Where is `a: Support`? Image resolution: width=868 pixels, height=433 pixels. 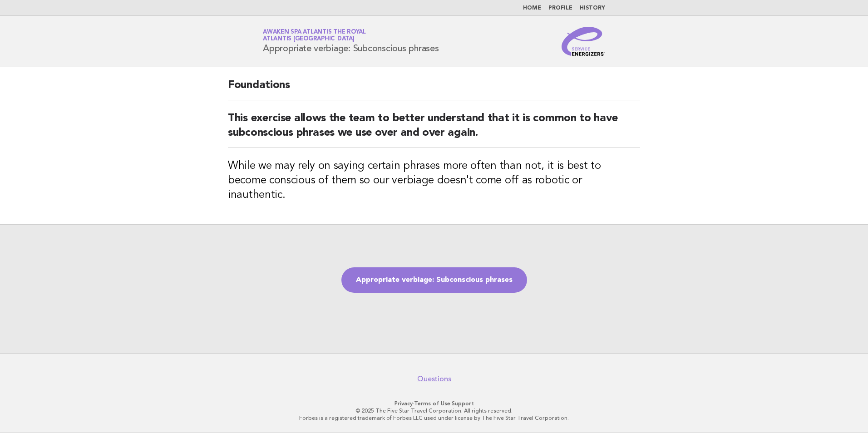 a: Support is located at coordinates (463, 404).